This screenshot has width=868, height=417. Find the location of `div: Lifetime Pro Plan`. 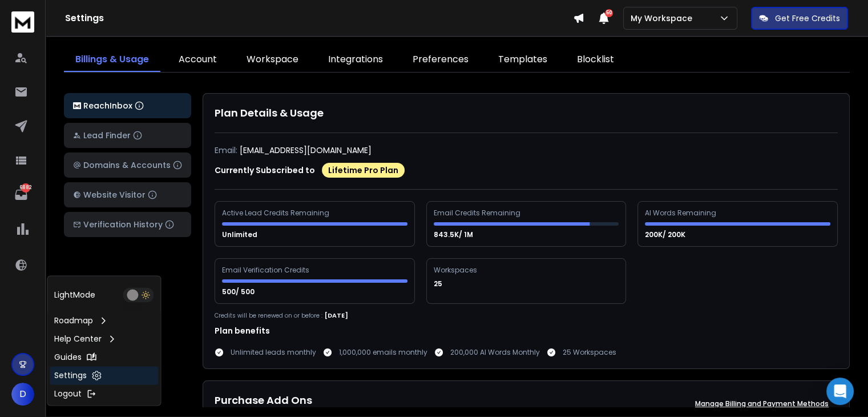

div: Lifetime Pro Plan is located at coordinates (363, 170).